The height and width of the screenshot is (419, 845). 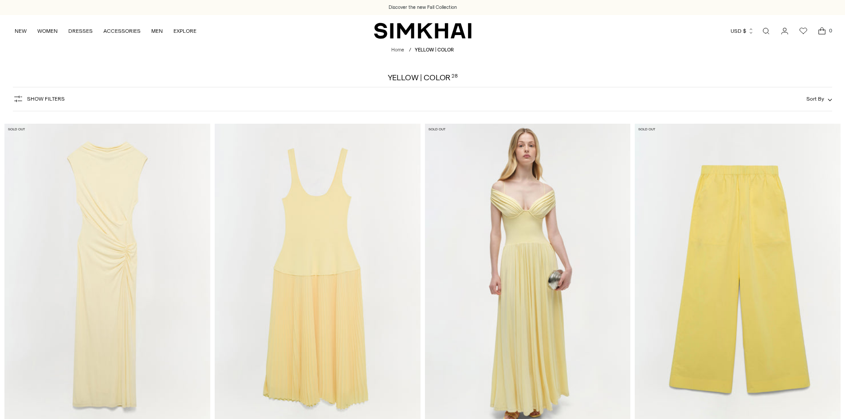 I want to click on button: Sort By, so click(x=819, y=99).